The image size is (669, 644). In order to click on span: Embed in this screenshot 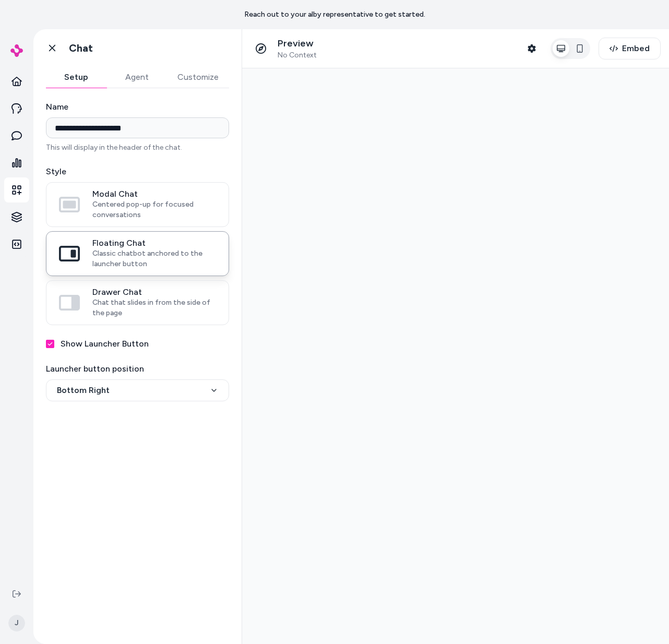, I will do `click(635, 48)`.